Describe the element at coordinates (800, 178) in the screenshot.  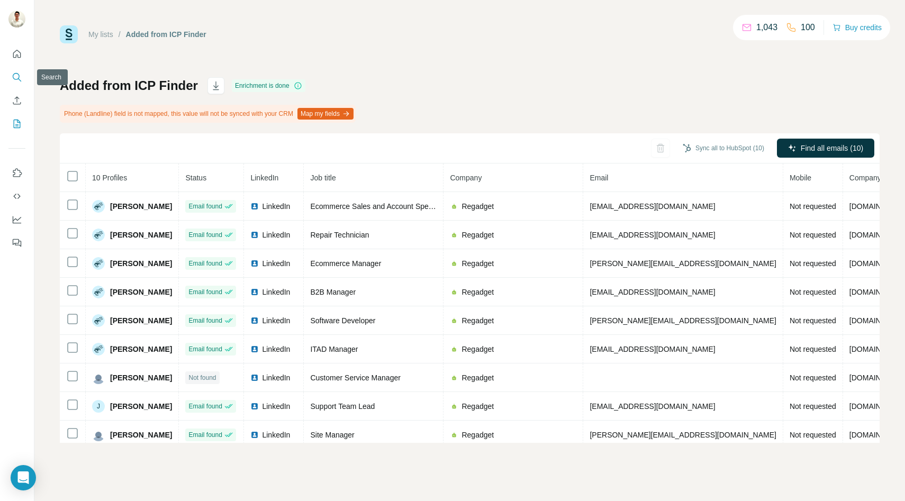
I see `span: Mobile` at that location.